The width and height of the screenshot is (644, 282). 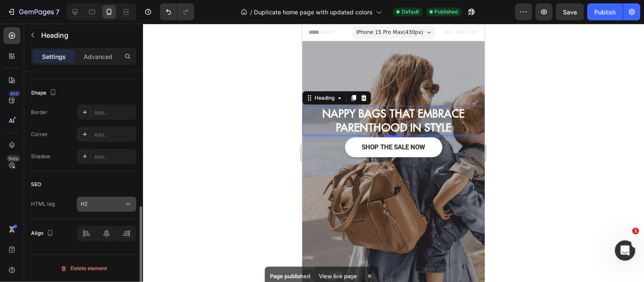 What do you see at coordinates (91, 124) in the screenshot?
I see `a: SHOP THE SALE NOW` at bounding box center [91, 124].